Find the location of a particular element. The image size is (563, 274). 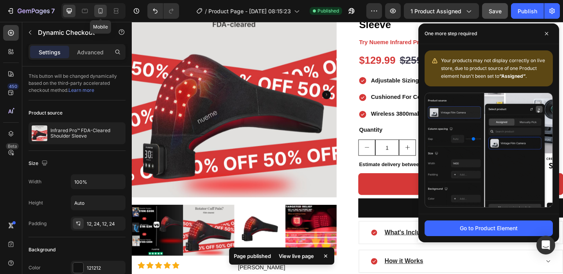

button: decrement is located at coordinates (255, 136).